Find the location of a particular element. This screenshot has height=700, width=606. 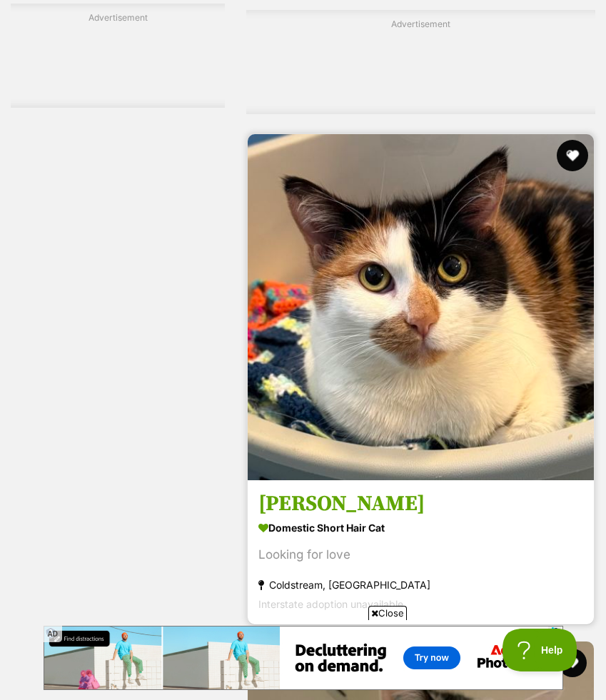

div: Looking for love is located at coordinates (421, 555).